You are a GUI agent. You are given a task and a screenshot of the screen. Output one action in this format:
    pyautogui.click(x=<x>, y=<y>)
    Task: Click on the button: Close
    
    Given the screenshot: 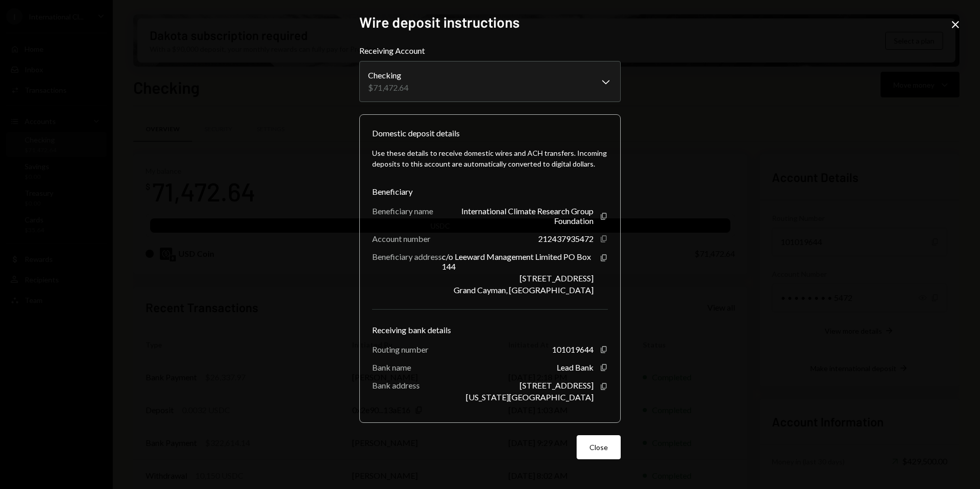 What is the action you would take?
    pyautogui.click(x=599, y=447)
    